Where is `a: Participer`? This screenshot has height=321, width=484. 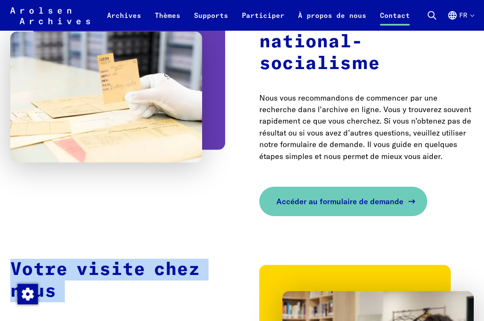 a: Participer is located at coordinates (263, 20).